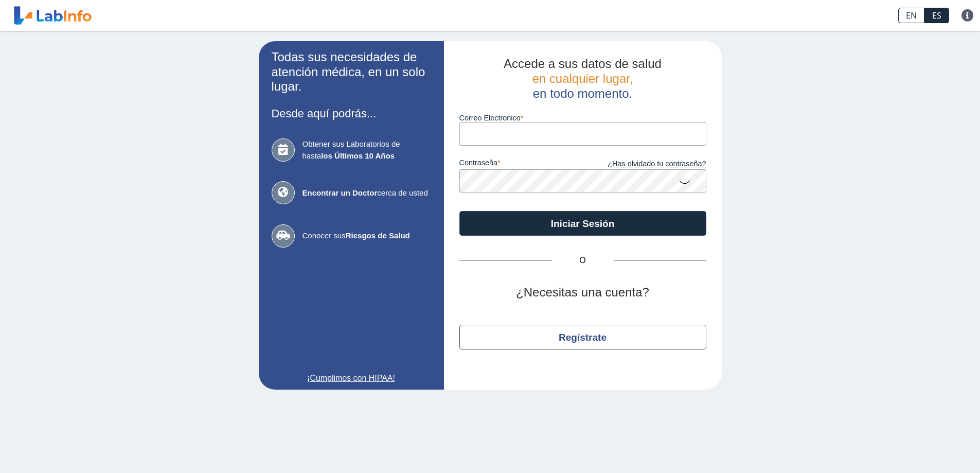 The width and height of the screenshot is (980, 473). What do you see at coordinates (351, 113) in the screenshot?
I see `h3: Desde aquí podrás...` at bounding box center [351, 113].